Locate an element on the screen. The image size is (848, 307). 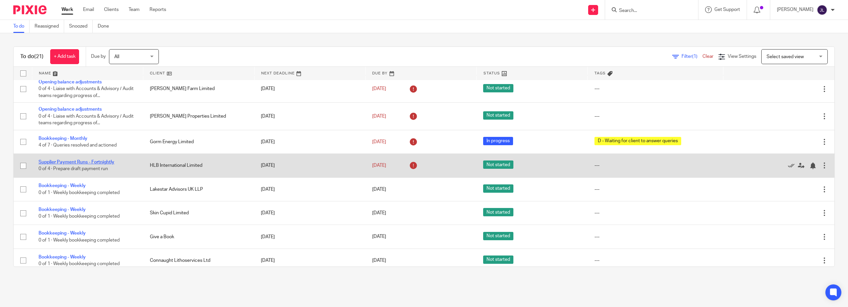
span: 4 of 7 · Queries resolved and actioned is located at coordinates (77, 145).